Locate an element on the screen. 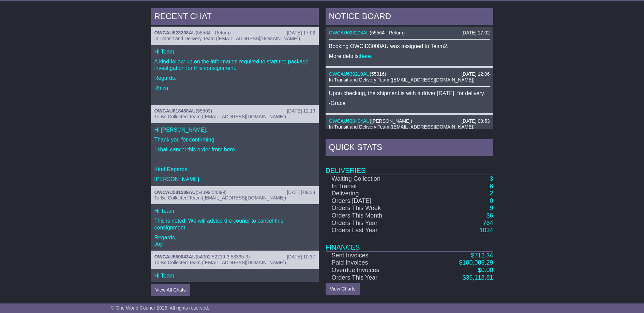 The height and width of the screenshot is (313, 644). td: Deliveries is located at coordinates (409, 166).